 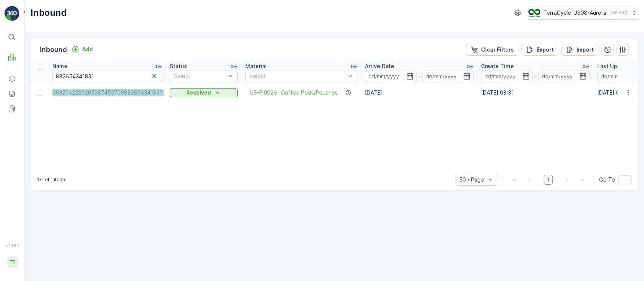 What do you see at coordinates (107, 76) in the screenshot?
I see `input: Search` at bounding box center [107, 76].